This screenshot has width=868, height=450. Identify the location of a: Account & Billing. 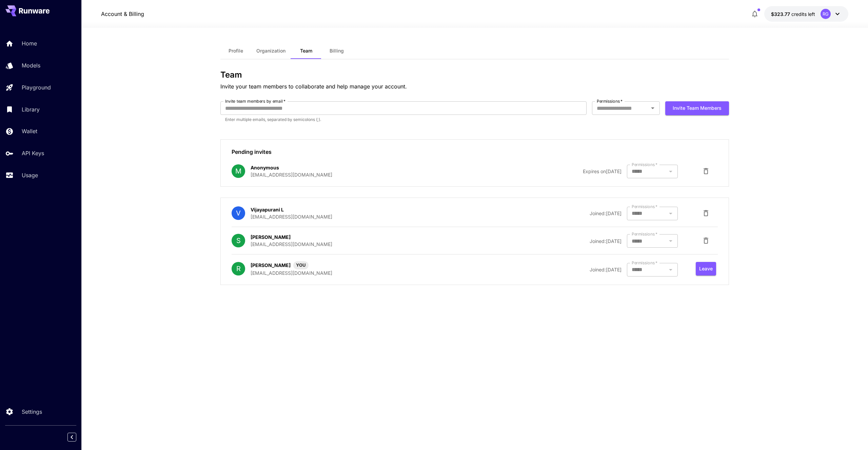
(122, 14).